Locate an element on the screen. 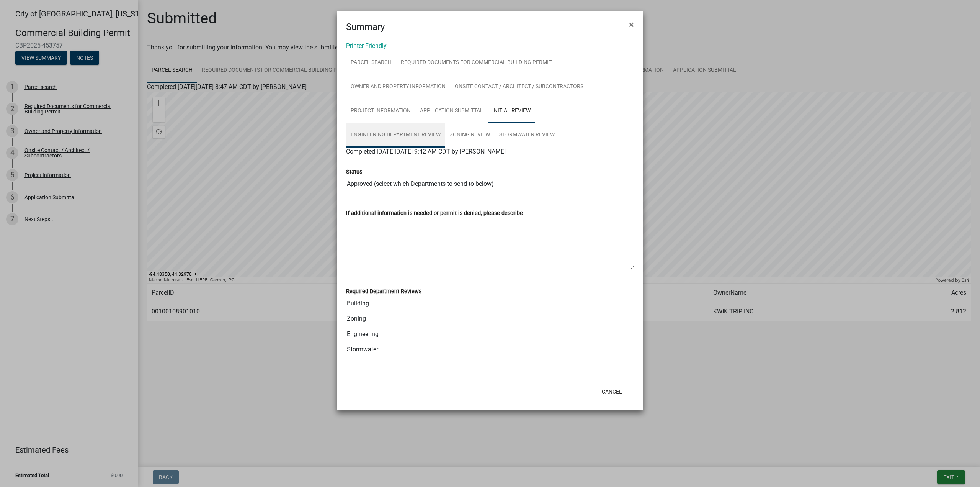  button: Cancel is located at coordinates (612, 391).